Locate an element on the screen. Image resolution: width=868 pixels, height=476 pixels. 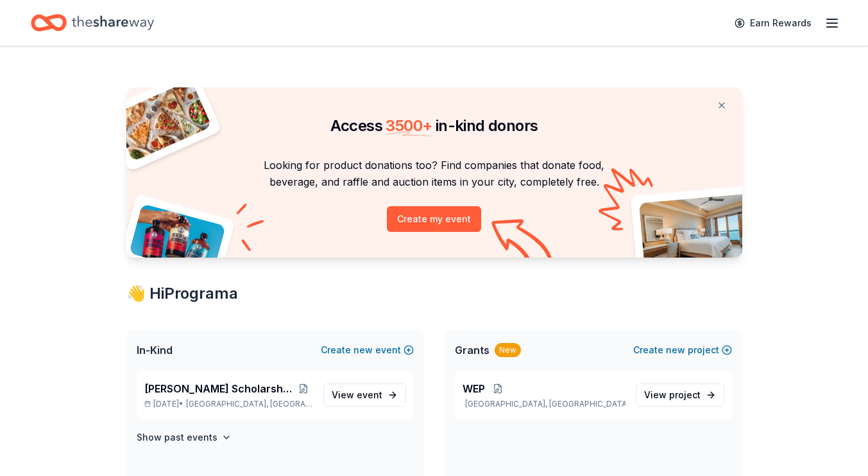
span: Access in-kind donors is located at coordinates (434, 125).